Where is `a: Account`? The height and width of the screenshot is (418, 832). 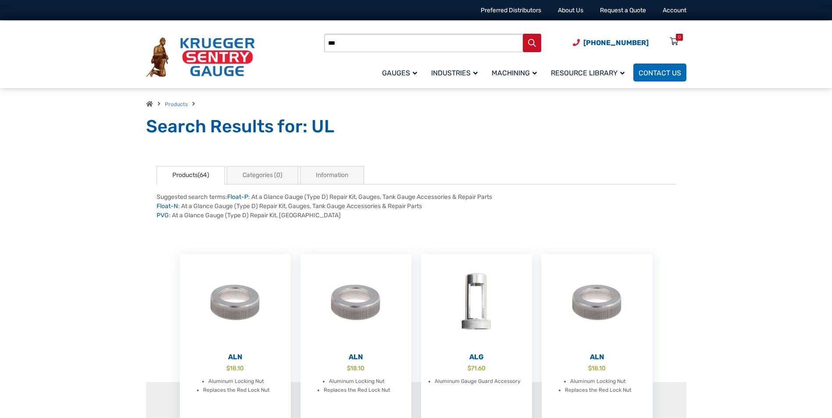
a: Account is located at coordinates (674, 10).